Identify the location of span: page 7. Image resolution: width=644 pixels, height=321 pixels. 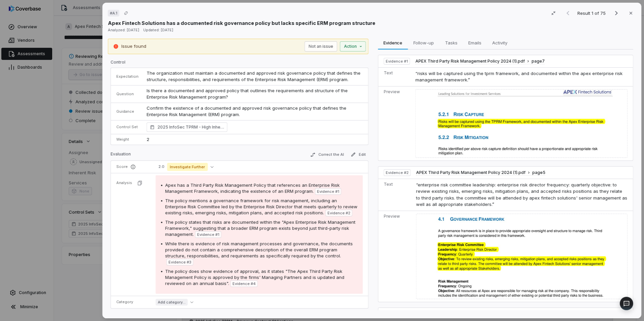
(538, 61).